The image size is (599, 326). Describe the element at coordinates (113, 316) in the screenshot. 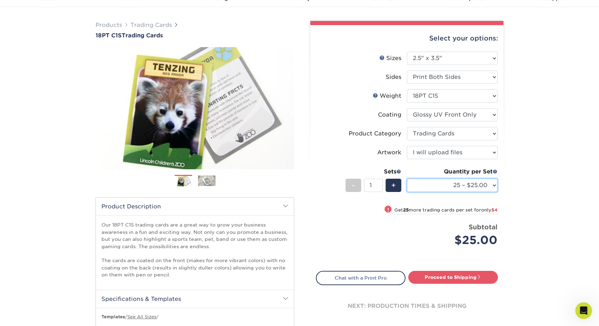

I see `b: Templates` at that location.